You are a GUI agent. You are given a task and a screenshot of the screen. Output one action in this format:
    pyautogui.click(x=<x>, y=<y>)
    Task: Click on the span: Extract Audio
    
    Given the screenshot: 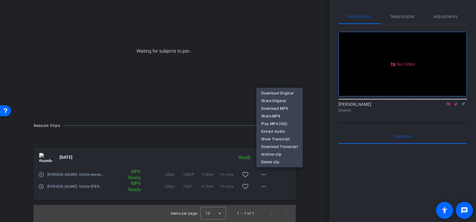 What is the action you would take?
    pyautogui.click(x=280, y=131)
    